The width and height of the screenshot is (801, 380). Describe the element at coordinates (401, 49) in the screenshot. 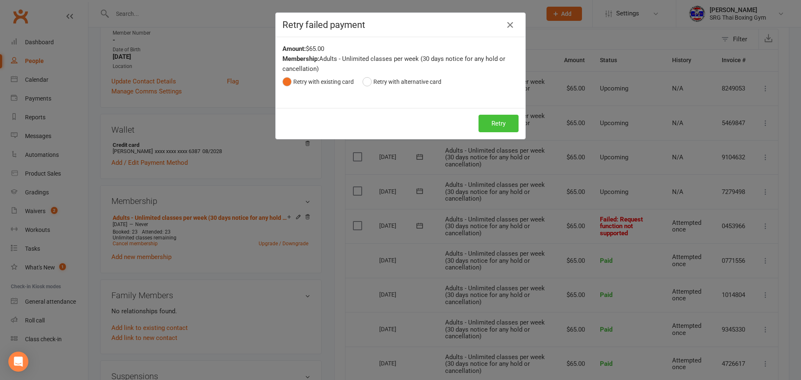

I see `div: $65.00` at that location.